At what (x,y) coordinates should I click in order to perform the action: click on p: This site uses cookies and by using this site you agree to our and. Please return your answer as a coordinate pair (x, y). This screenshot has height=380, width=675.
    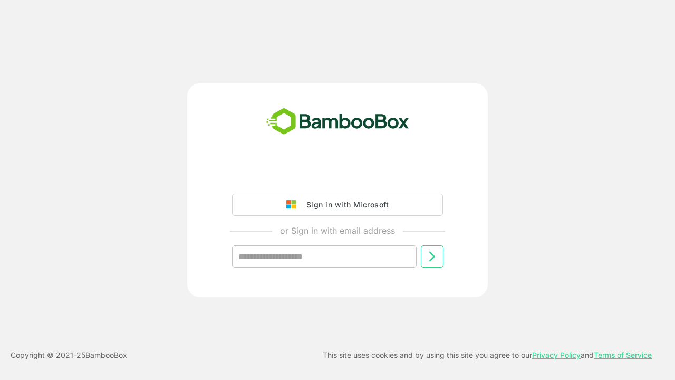
    Looking at the image, I should click on (488, 355).